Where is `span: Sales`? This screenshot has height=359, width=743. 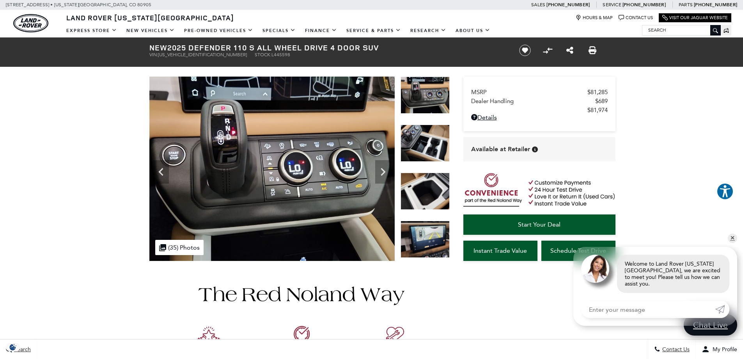 span: Sales is located at coordinates (538, 5).